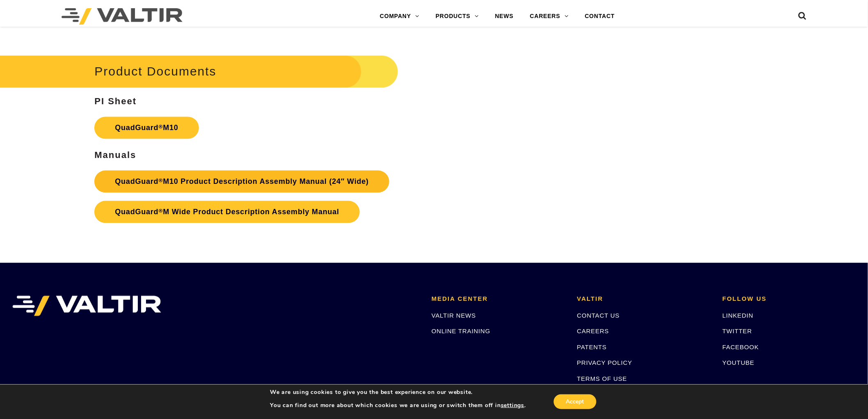 This screenshot has height=419, width=868. Describe the element at coordinates (398, 405) in the screenshot. I see `p: You can find out more about which cookies we are using or switch them off in .` at that location.